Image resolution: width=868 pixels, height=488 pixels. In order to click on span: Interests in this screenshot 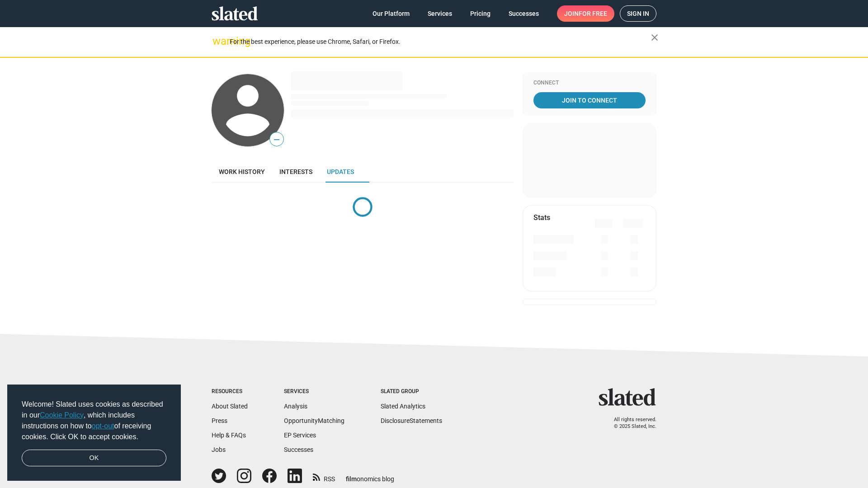, I will do `click(296, 172)`.